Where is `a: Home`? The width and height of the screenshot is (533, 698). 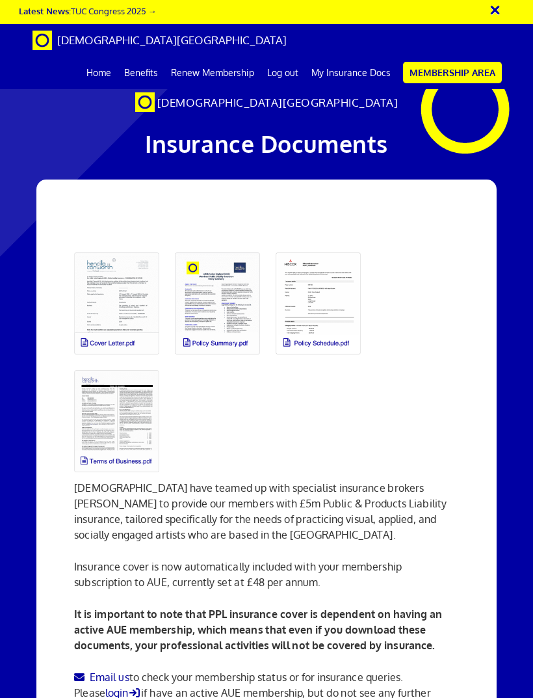 a: Home is located at coordinates (99, 73).